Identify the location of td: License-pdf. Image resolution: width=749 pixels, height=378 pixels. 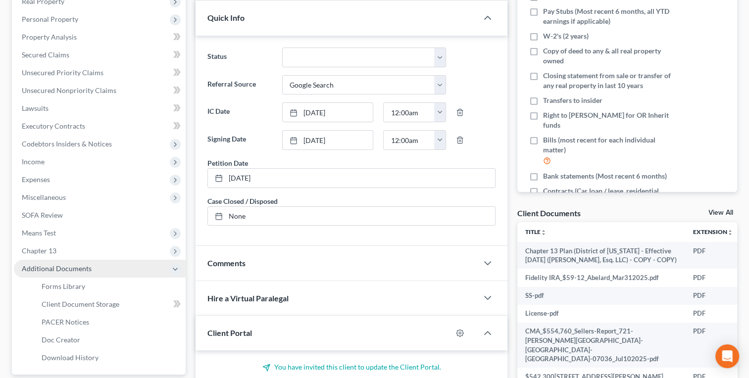
(601, 314).